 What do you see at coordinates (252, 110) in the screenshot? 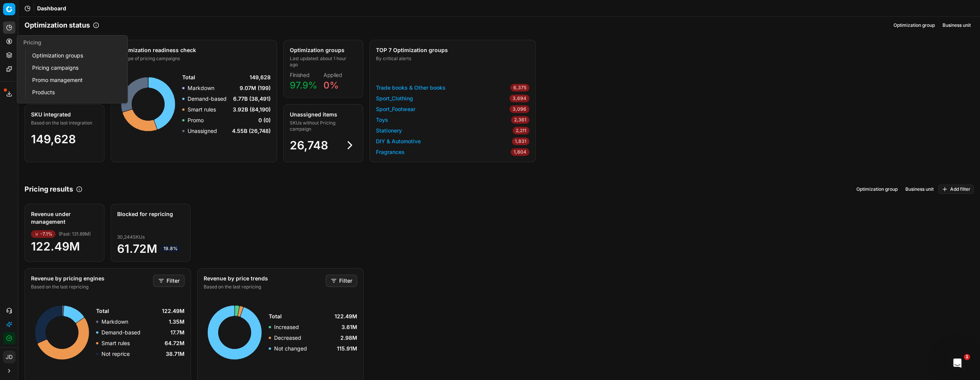
I see `span: 3.92B (84,190)` at bounding box center [252, 110].